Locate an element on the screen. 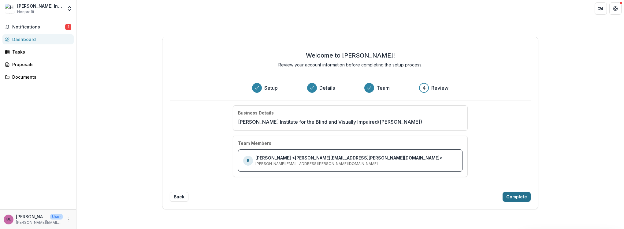  span: Notifications is located at coordinates (39, 27).